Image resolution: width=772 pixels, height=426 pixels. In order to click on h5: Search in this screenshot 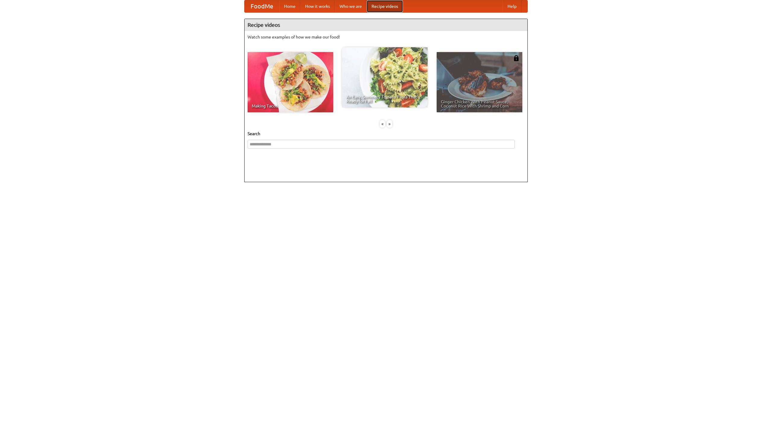, I will do `click(386, 134)`.